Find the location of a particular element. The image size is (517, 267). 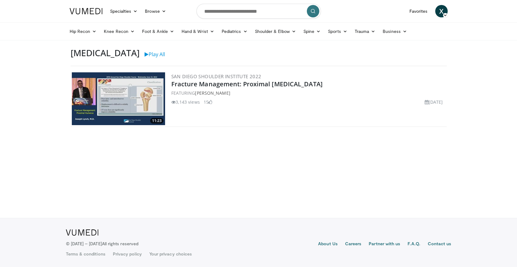

a: About Us is located at coordinates (327, 244).